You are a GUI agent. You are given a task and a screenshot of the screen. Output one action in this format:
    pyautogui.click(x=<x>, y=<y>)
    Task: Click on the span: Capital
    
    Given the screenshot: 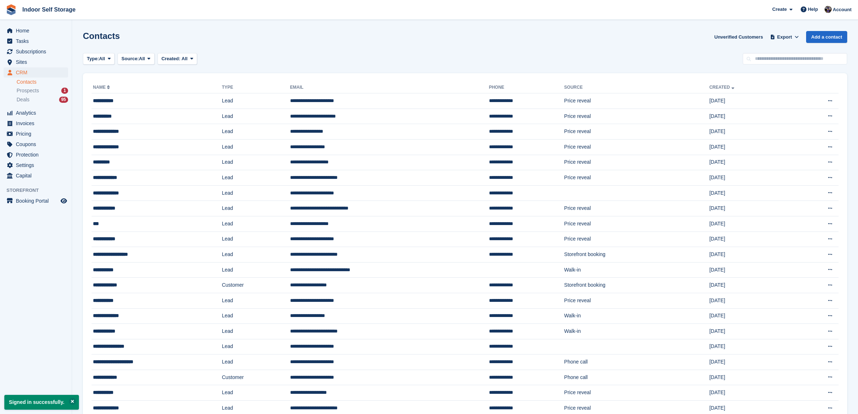 What is the action you would take?
    pyautogui.click(x=37, y=176)
    